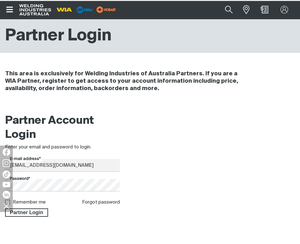  Describe the element at coordinates (6, 206) in the screenshot. I see `img: hide socials` at that location.